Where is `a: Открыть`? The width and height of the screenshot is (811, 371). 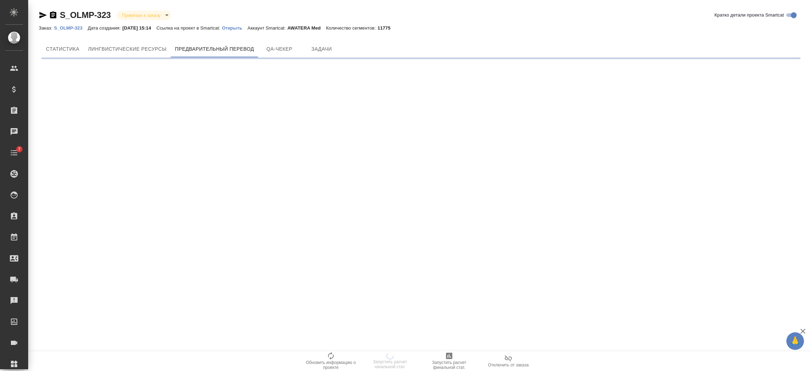 a: Открыть is located at coordinates (235, 27).